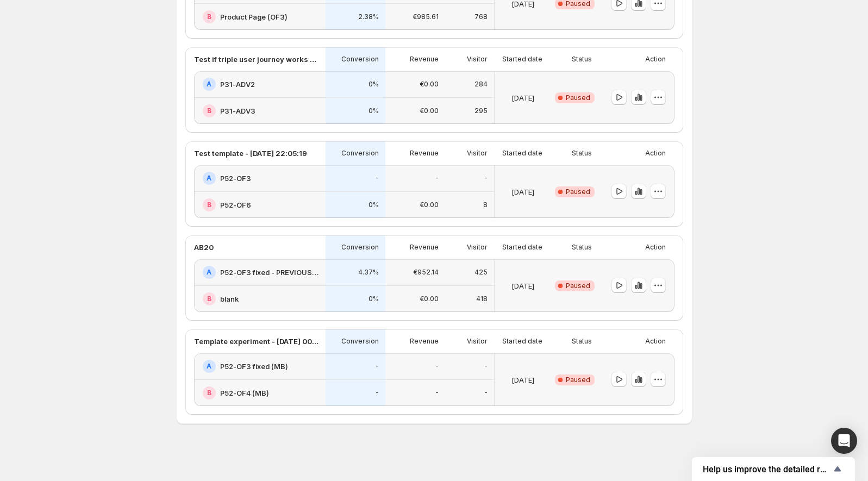  What do you see at coordinates (481, 272) in the screenshot?
I see `p: 425` at bounding box center [481, 272].